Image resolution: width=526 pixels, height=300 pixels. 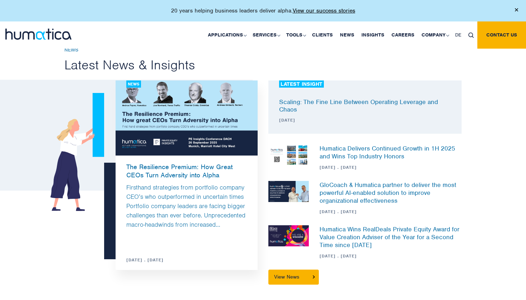 I want to click on a: DE, so click(x=458, y=35).